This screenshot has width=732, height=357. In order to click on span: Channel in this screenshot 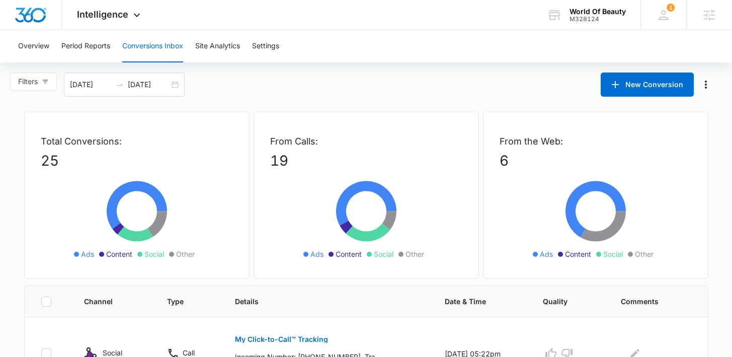, I will do `click(106, 301)`.